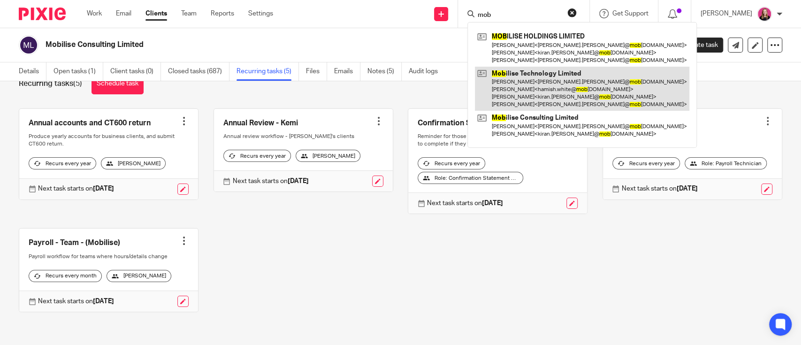 Image resolution: width=801 pixels, height=345 pixels. I want to click on a: Recurring tasks (5), so click(267, 71).